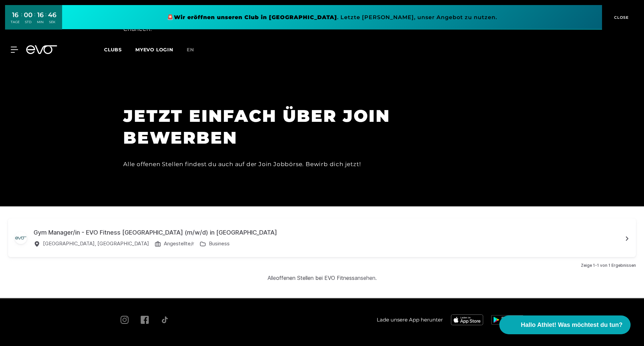  I want to click on div: Alle ansehen., so click(322, 277).